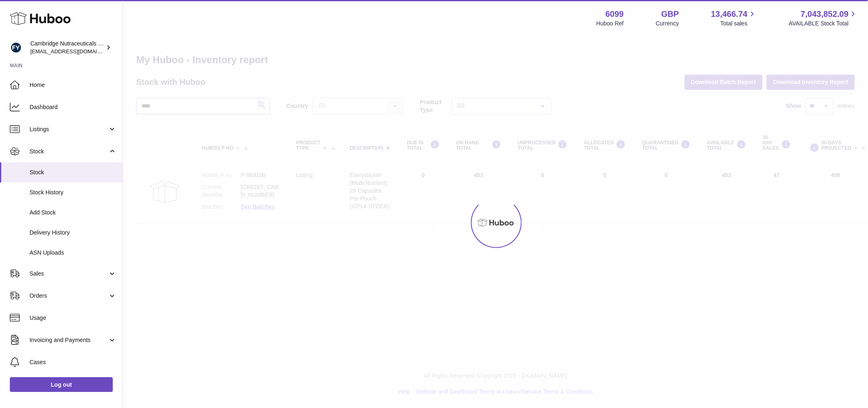 The width and height of the screenshot is (868, 408). Describe the element at coordinates (614, 14) in the screenshot. I see `strong: 6099` at that location.